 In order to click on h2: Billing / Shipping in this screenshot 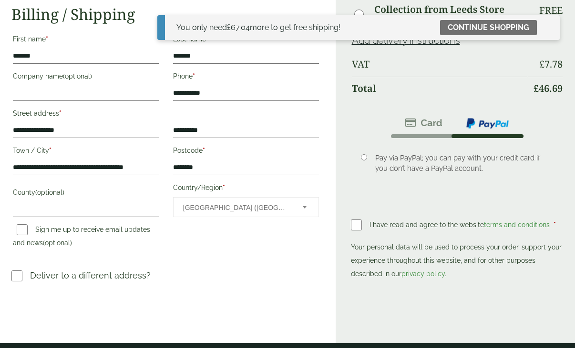, I will do `click(166, 14)`.